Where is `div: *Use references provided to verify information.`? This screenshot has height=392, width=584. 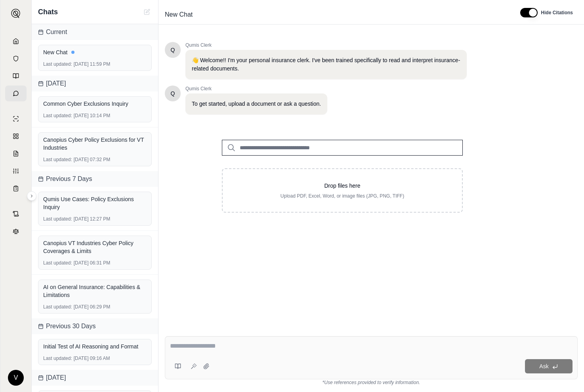
div: *Use references provided to verify information. is located at coordinates (372, 383).